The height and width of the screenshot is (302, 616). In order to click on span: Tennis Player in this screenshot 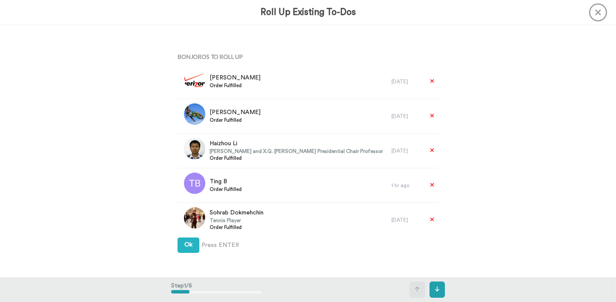, I will do `click(236, 221)`.